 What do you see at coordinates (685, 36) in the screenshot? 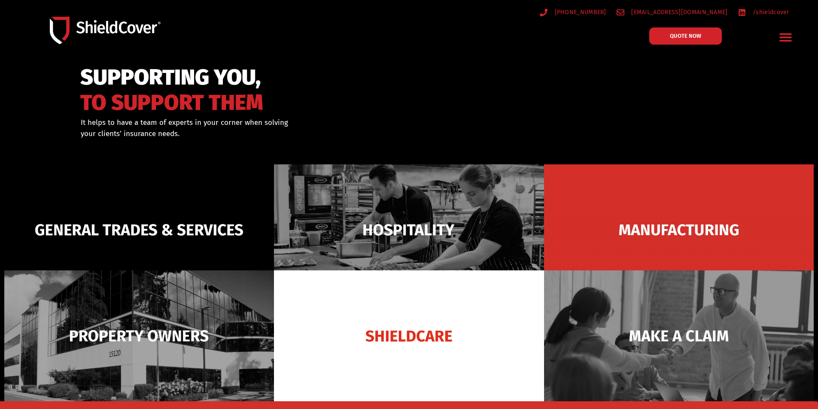
I see `span: QUOTE NOW` at bounding box center [685, 36].